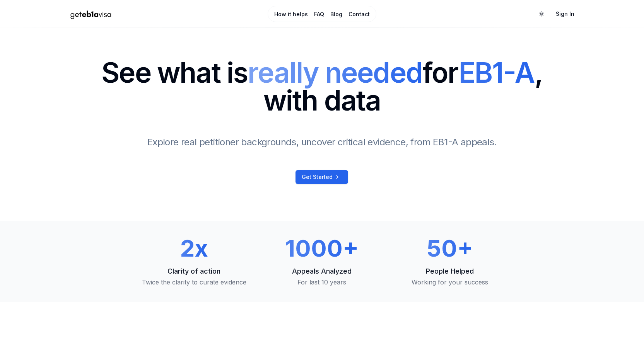 The width and height of the screenshot is (644, 337). Describe the element at coordinates (450, 282) in the screenshot. I see `p: Working for your success` at that location.